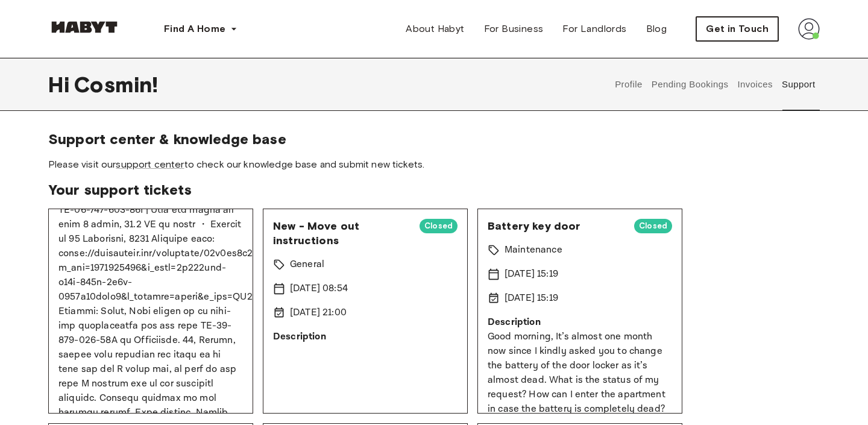 The image size is (868, 425). Describe the element at coordinates (194, 29) in the screenshot. I see `span: Find A Home` at that location.